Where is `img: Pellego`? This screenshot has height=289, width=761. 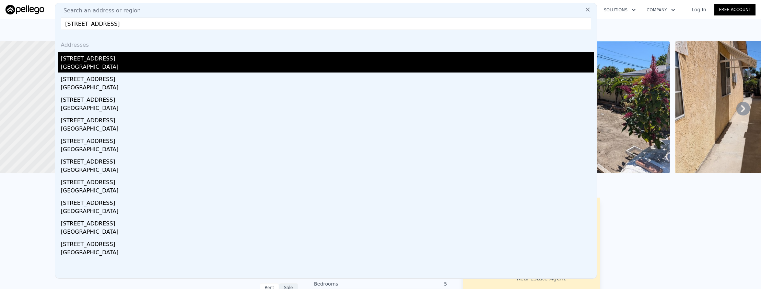 img: Pellego is located at coordinates (25, 10).